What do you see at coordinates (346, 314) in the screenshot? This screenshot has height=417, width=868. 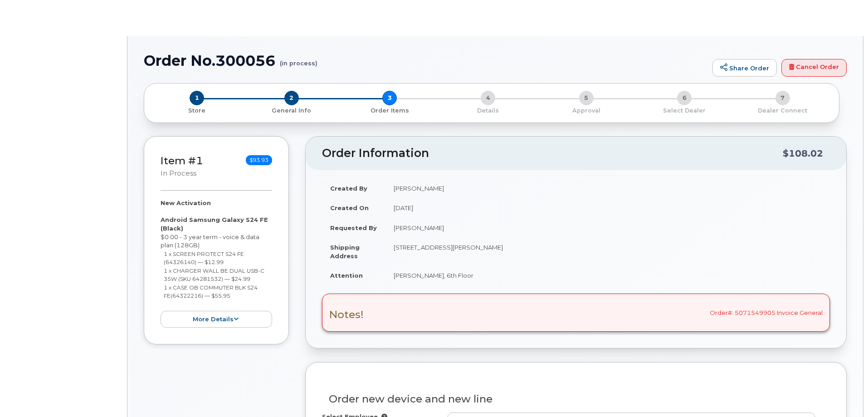 I see `h3: Notes!` at bounding box center [346, 314].